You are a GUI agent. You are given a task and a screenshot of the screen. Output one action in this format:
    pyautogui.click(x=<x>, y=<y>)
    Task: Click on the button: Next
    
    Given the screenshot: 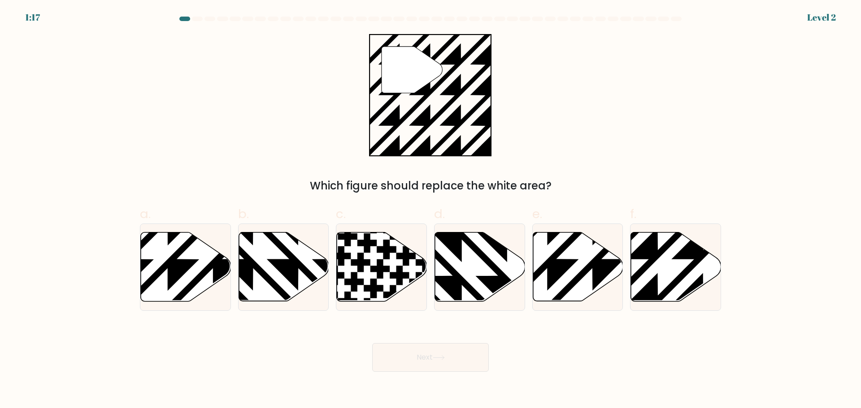 What is the action you would take?
    pyautogui.click(x=430, y=358)
    